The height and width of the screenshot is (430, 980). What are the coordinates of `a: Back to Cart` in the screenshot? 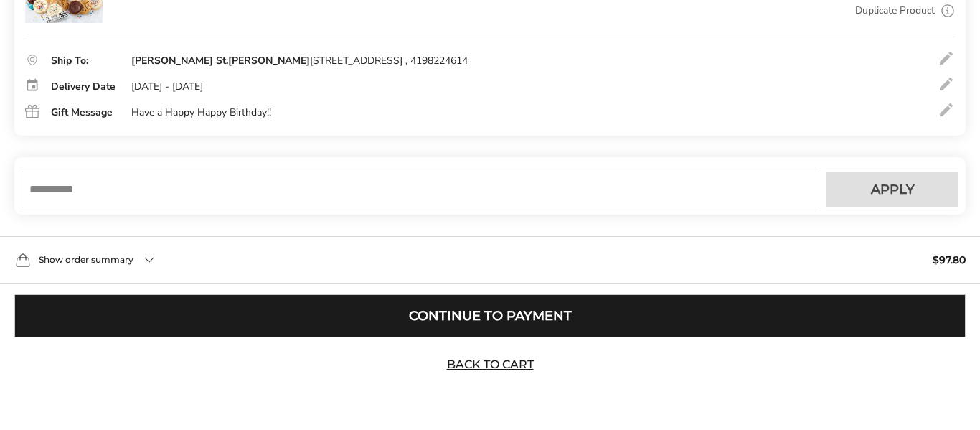 It's located at (490, 364).